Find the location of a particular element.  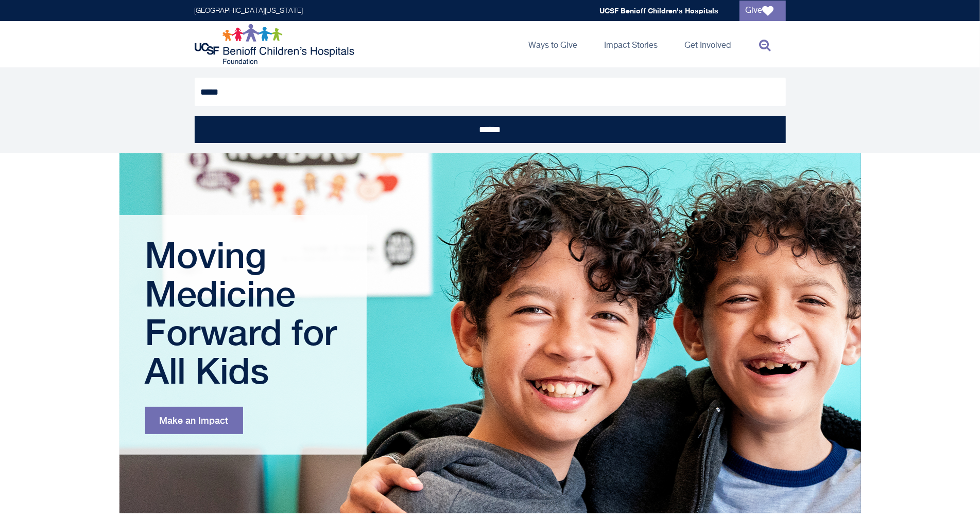

h1: Moving Medicine Forward for All Kids is located at coordinates (244, 313).